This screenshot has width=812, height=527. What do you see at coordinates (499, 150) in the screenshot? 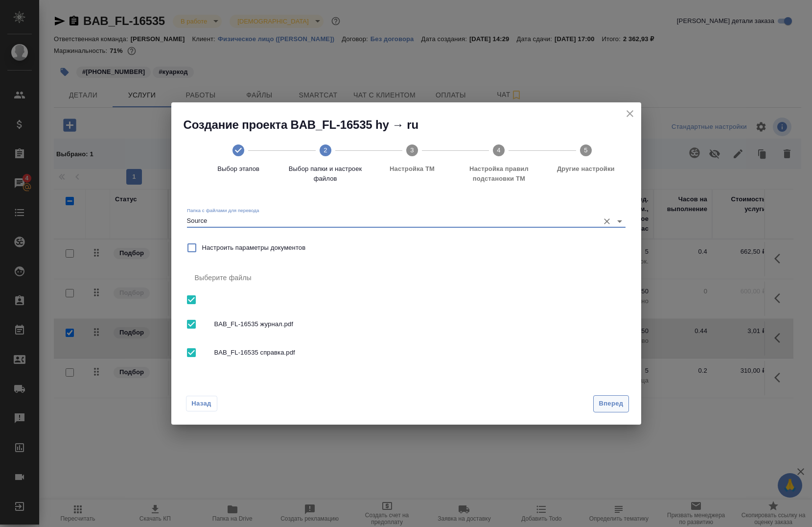
I see `text: 4` at bounding box center [499, 150].